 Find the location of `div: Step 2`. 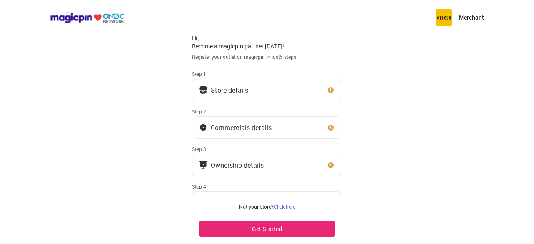

div: Step 2 is located at coordinates (267, 111).